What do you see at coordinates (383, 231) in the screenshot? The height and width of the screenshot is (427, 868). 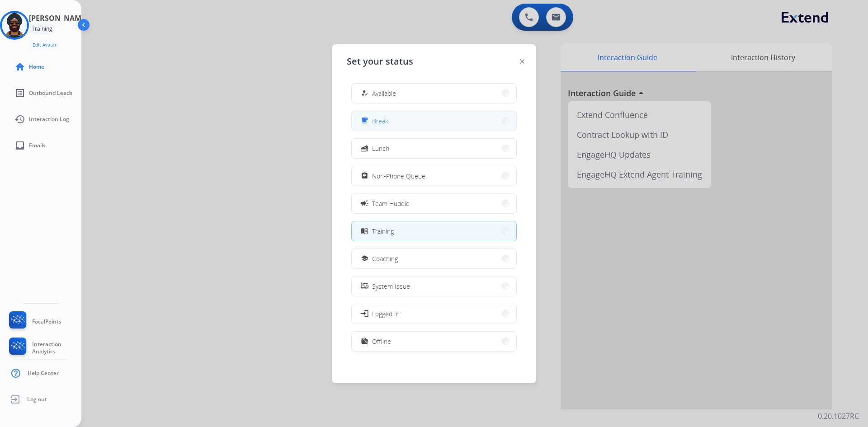 I see `span: Training` at bounding box center [383, 231].